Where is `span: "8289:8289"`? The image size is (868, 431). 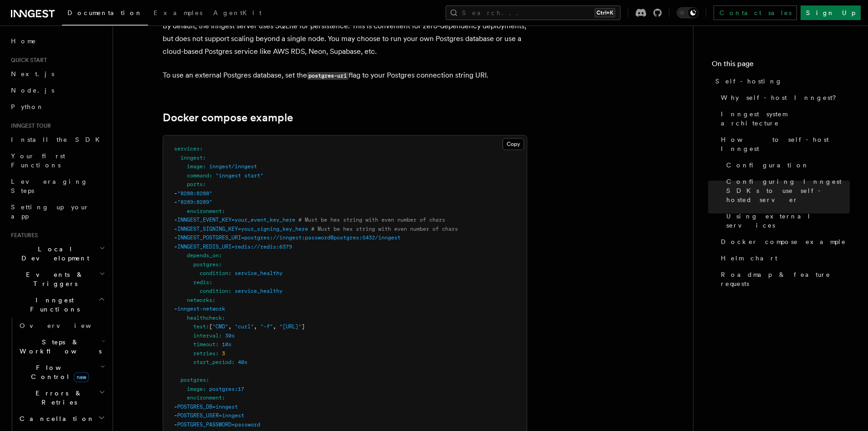 span: "8289:8289" is located at coordinates (195, 202).